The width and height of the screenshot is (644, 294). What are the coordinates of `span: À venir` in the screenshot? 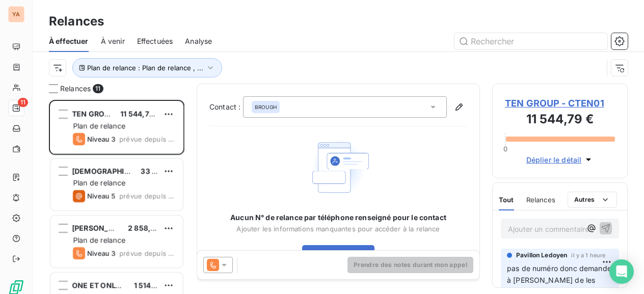 It's located at (112, 41).